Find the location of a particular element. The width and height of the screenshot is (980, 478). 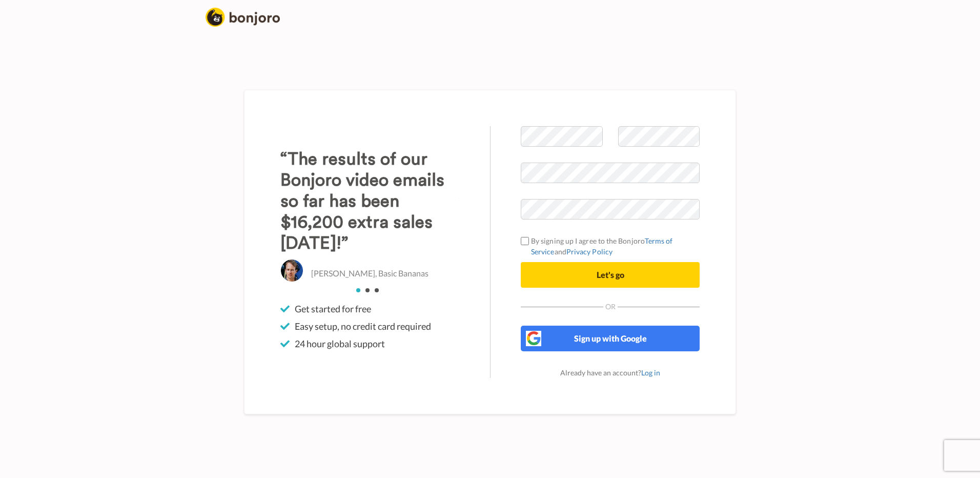

span: 24 hour global support is located at coordinates (340, 344).